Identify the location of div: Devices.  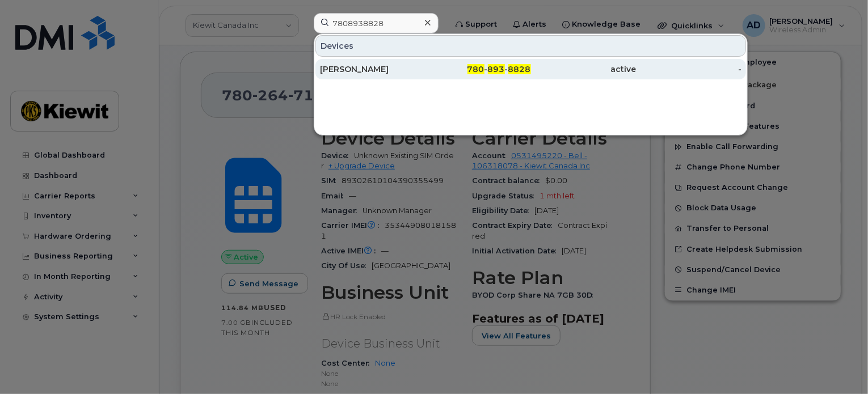
(530, 46).